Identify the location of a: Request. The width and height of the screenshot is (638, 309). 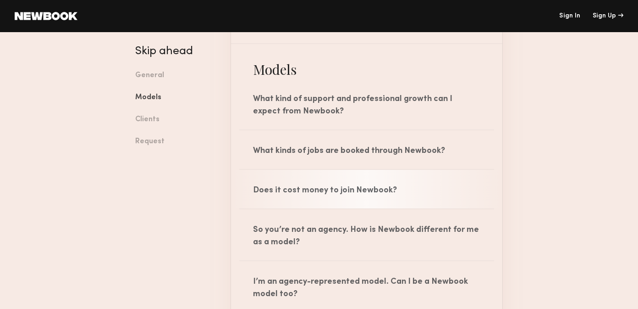
(176, 142).